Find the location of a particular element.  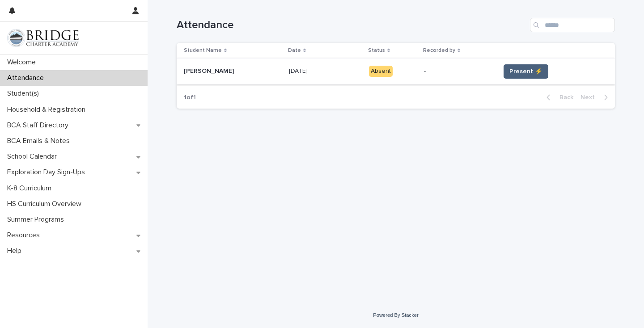

img: V1C1m3IdTEidaUdm9Hs0 is located at coordinates (43, 38).